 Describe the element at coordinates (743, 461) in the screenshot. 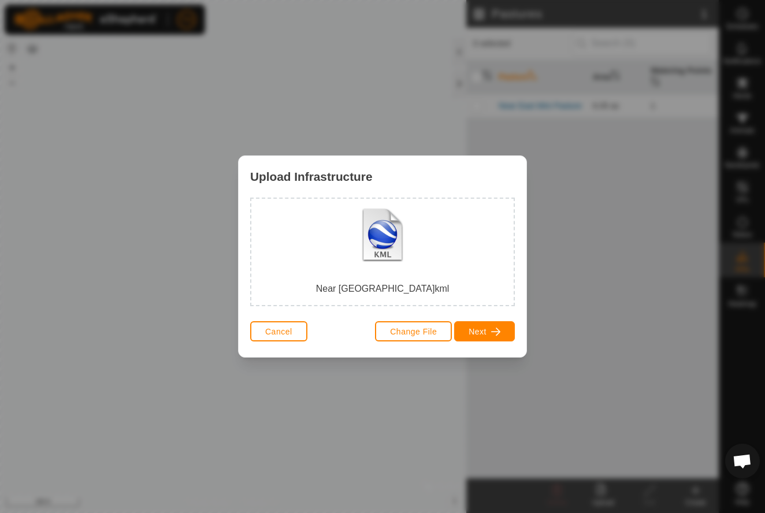

I see `div: Open chat` at that location.